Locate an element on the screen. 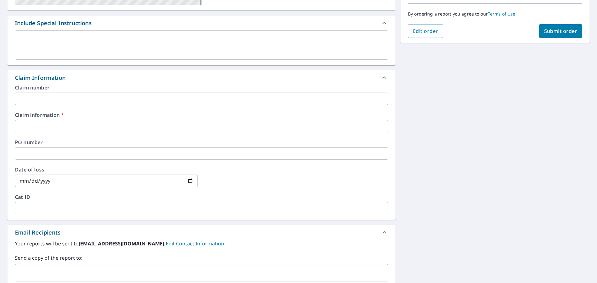 The height and width of the screenshot is (283, 597). span: Submit order is located at coordinates (561, 31).